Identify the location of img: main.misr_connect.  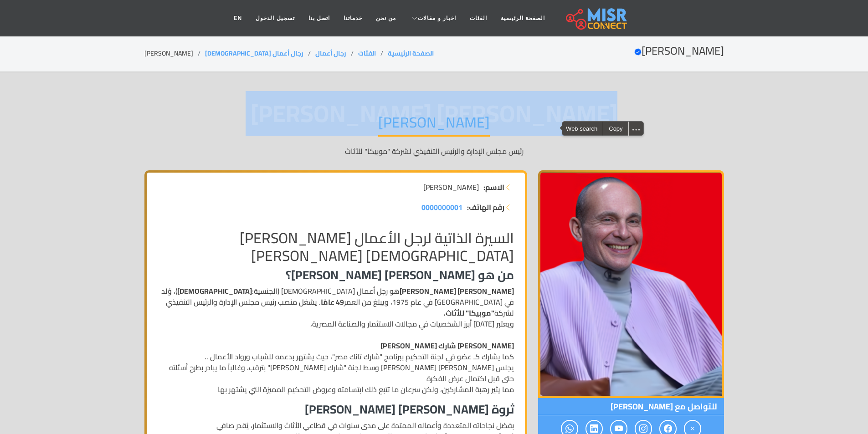
(596, 18).